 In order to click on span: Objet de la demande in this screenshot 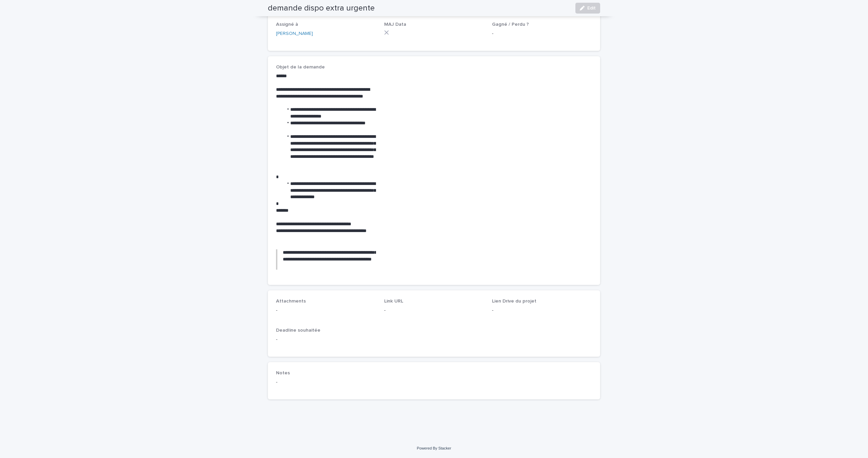, I will do `click(301, 67)`.